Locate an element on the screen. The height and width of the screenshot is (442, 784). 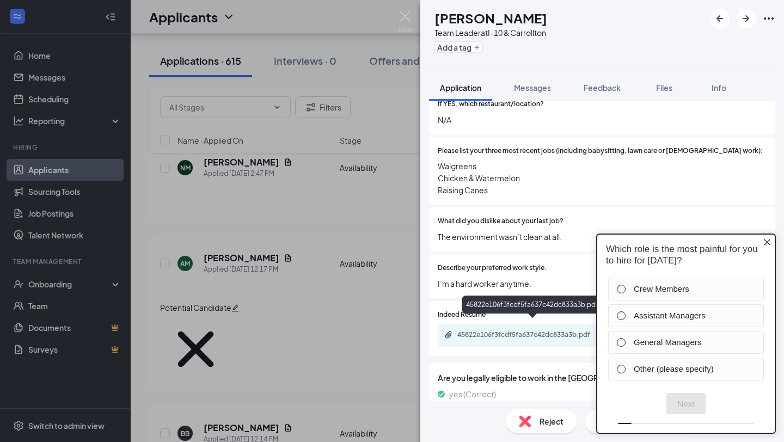
button: ArrowLeftNew is located at coordinates (720, 19).